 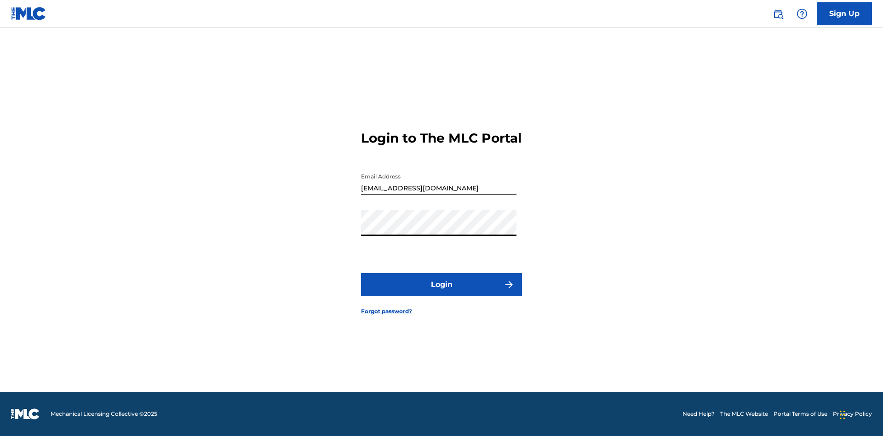 I want to click on div: Chat Widget, so click(x=860, y=414).